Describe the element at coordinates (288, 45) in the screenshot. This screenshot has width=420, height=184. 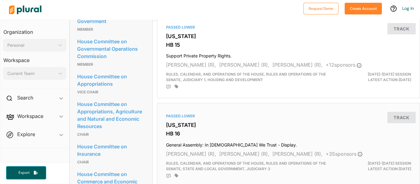
I see `h3: HB 15` at that location.